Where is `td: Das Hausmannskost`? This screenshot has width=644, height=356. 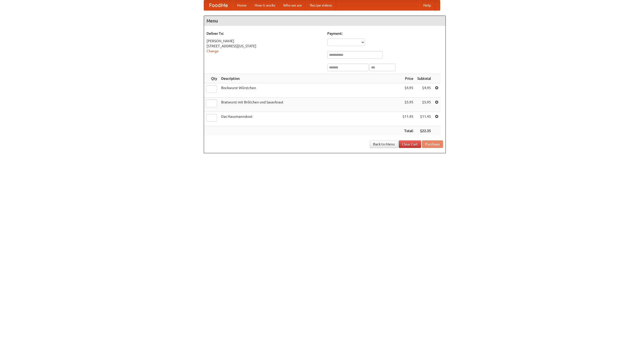
td: Das Hausmannskost is located at coordinates (310, 119).